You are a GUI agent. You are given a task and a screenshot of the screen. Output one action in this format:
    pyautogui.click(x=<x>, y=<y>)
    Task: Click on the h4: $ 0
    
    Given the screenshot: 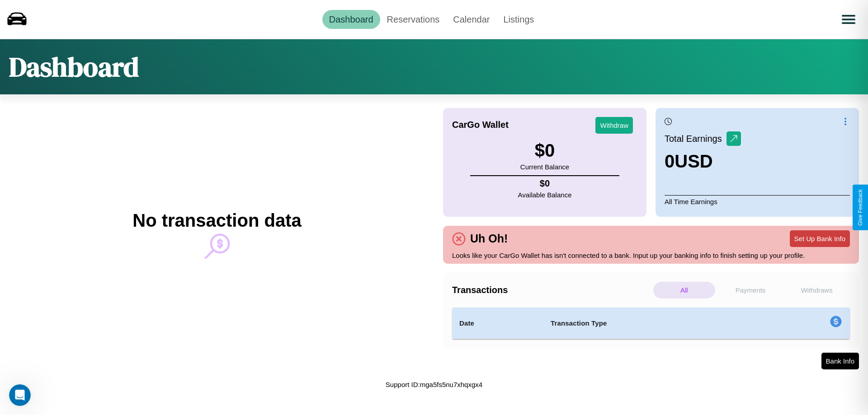 What is the action you would take?
    pyautogui.click(x=544, y=183)
    